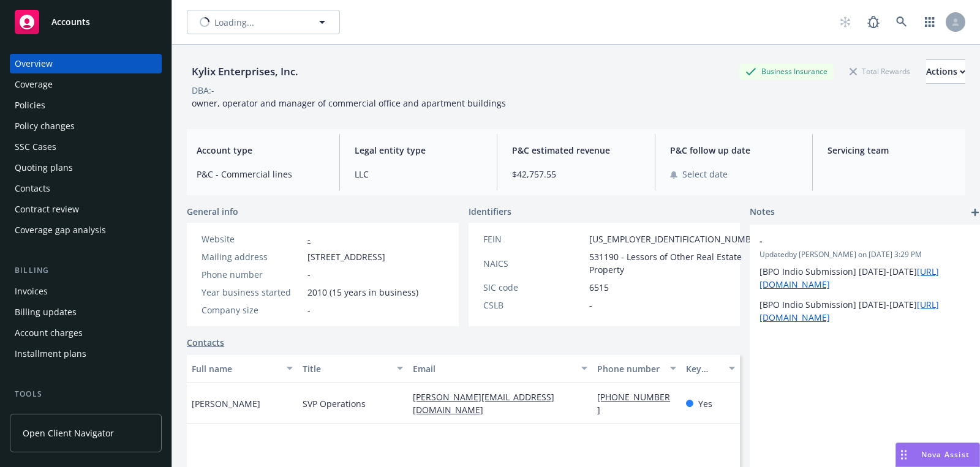 The height and width of the screenshot is (467, 980). Describe the element at coordinates (786, 71) in the screenshot. I see `div: Business Insurance` at that location.